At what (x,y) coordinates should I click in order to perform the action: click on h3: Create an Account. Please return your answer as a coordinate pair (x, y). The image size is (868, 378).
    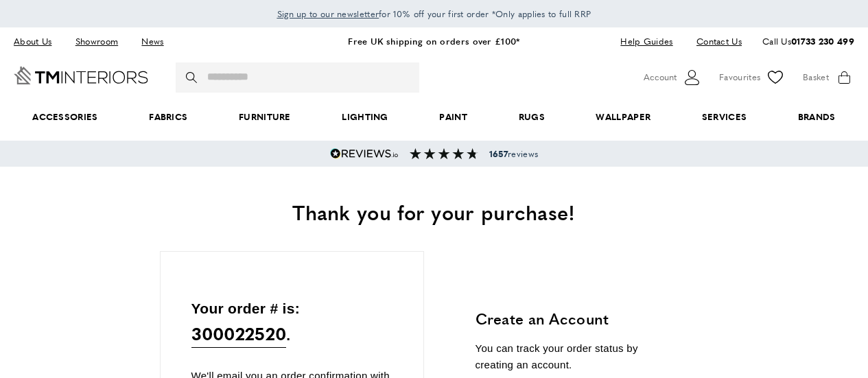
    Looking at the image, I should click on (576, 318).